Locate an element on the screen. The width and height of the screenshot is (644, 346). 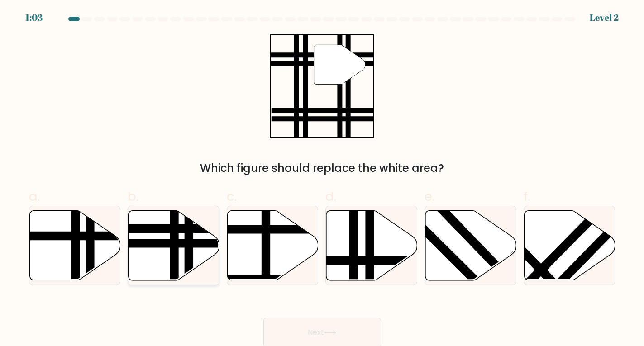
div: Level 2 is located at coordinates (604, 18).